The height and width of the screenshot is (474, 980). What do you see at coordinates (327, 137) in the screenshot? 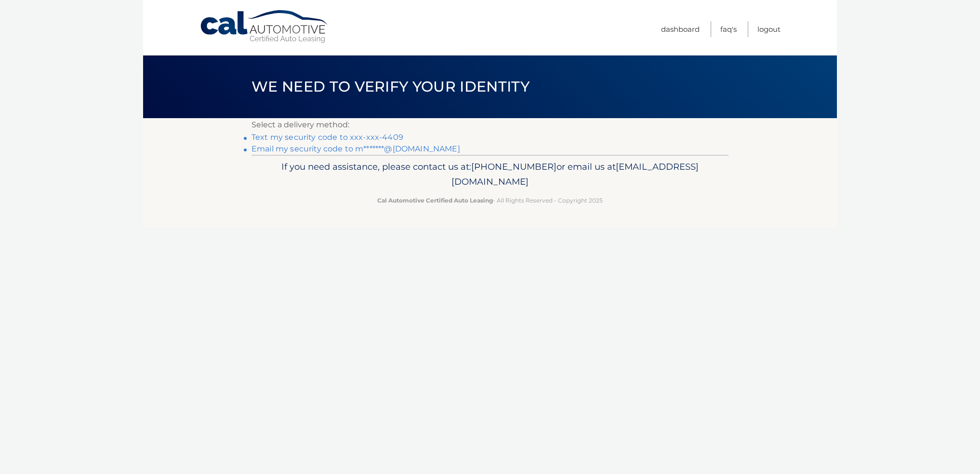
I see `a: Text my security code to xxx-xxx-4409` at bounding box center [327, 137].